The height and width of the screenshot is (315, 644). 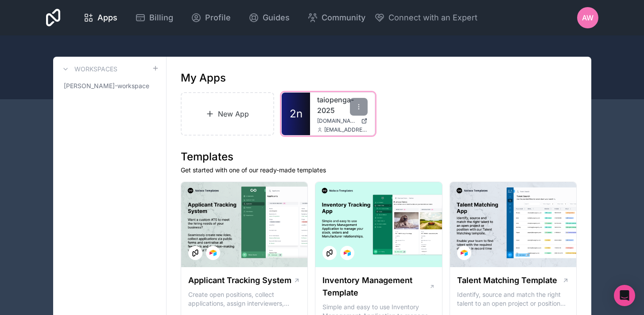 I want to click on a: Workspaces, so click(x=89, y=69).